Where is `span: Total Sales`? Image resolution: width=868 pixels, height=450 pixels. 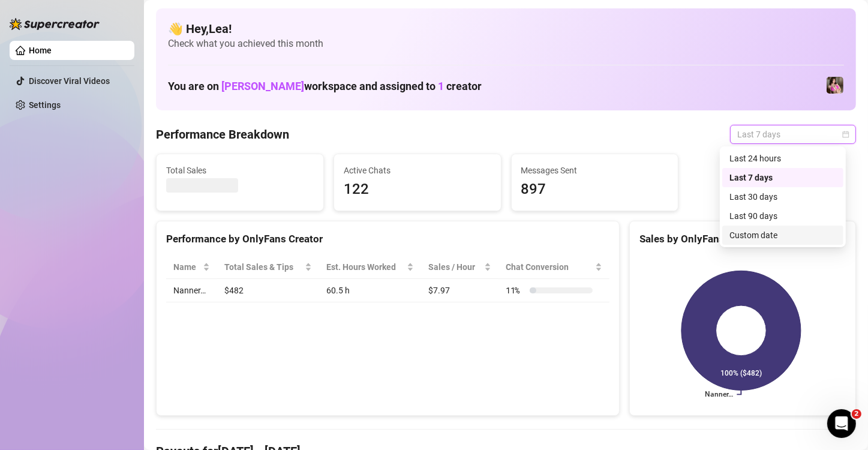 span: Total Sales is located at coordinates (240, 170).